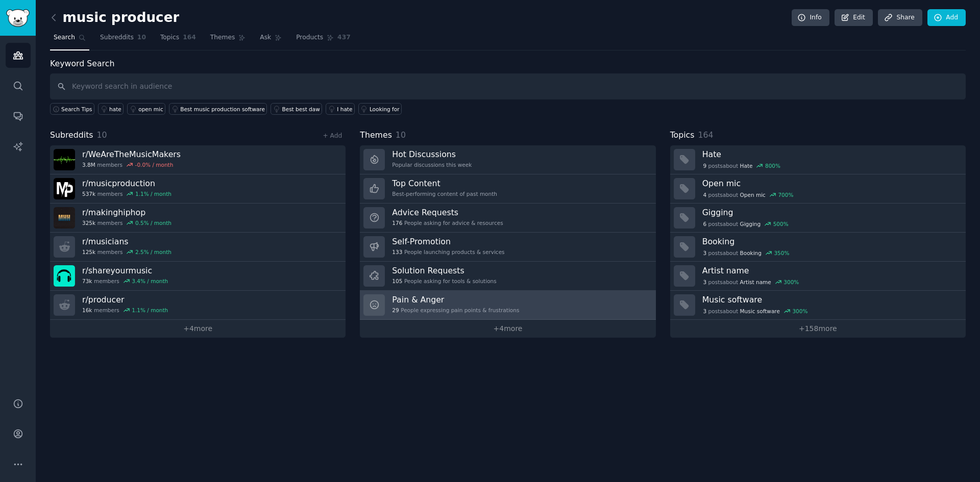  Describe the element at coordinates (817, 218) in the screenshot. I see `a: Gigging6postsaboutGigging500%` at that location.